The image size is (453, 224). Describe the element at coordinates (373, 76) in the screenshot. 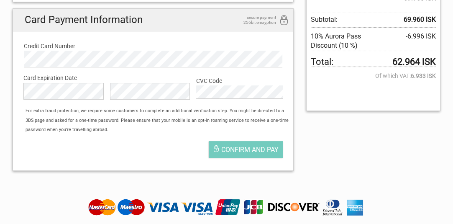

I see `span: Of which VAT:` at that location.